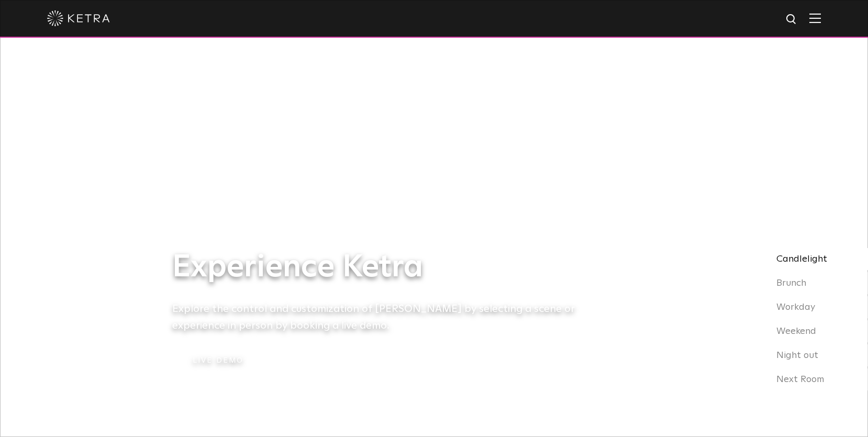 This screenshot has width=868, height=437. I want to click on span: Workday, so click(796, 307).